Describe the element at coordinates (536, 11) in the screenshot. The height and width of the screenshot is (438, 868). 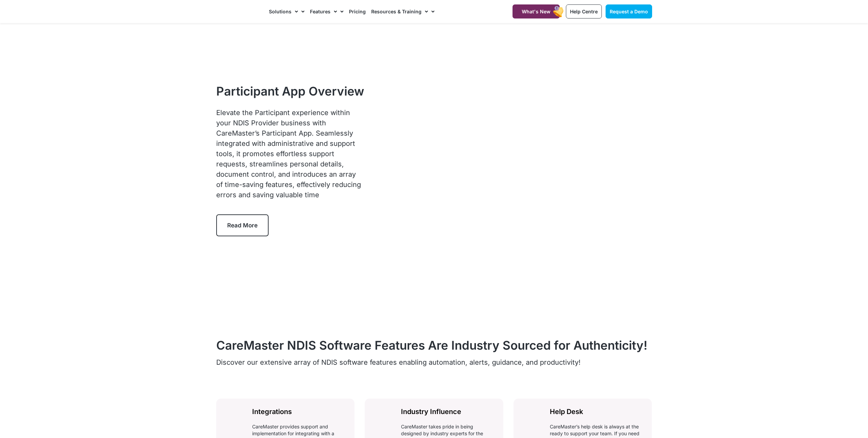
I see `a: What's New` at that location.